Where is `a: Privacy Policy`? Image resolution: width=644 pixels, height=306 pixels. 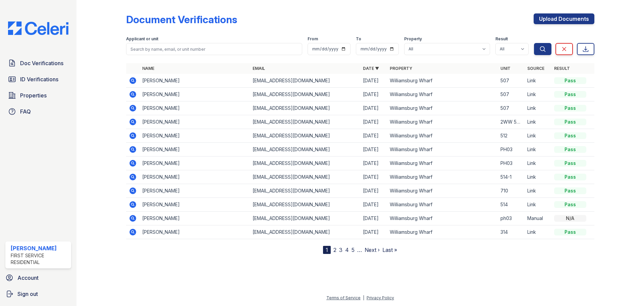 a: Privacy Policy is located at coordinates (380, 298).